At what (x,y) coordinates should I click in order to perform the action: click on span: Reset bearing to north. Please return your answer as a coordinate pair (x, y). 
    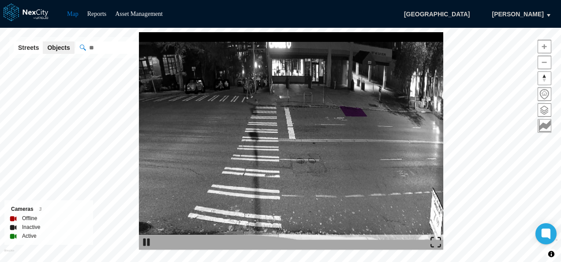
    Looking at the image, I should click on (544, 78).